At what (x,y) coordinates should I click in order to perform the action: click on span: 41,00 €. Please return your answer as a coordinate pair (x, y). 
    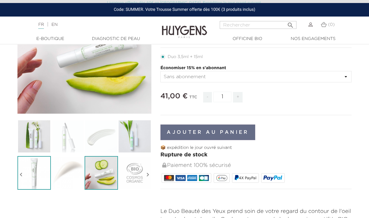
    Looking at the image, I should click on (174, 96).